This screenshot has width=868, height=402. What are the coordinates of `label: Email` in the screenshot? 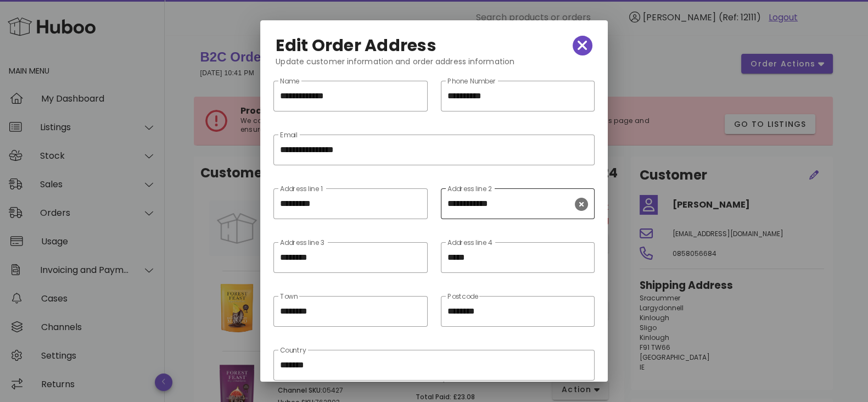 It's located at (289, 135).